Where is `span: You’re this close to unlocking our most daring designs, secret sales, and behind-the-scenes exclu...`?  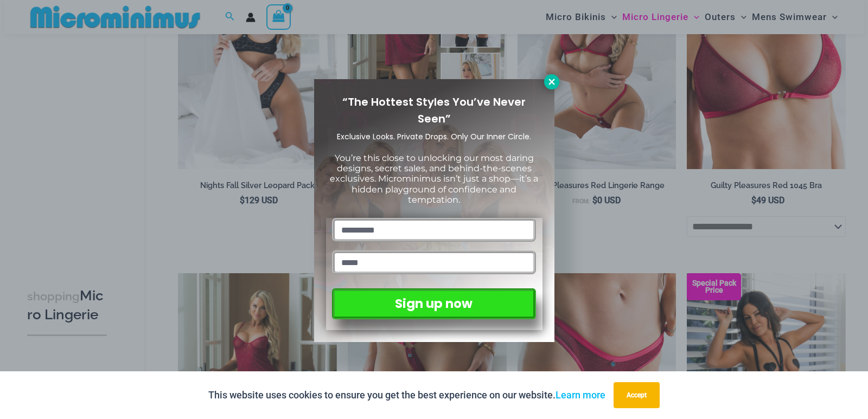 span: You’re this close to unlocking our most daring designs, secret sales, and behind-the-scenes exclu... is located at coordinates (434, 179).